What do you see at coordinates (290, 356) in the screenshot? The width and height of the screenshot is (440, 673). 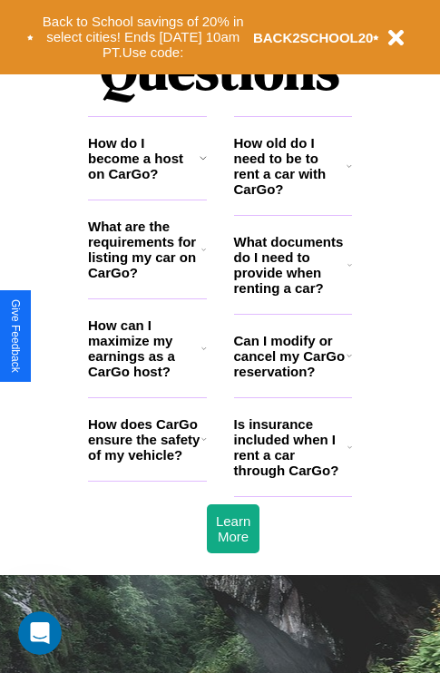 I see `h3: Can I modify or cancel my CarGo reservation?` at bounding box center [290, 356].